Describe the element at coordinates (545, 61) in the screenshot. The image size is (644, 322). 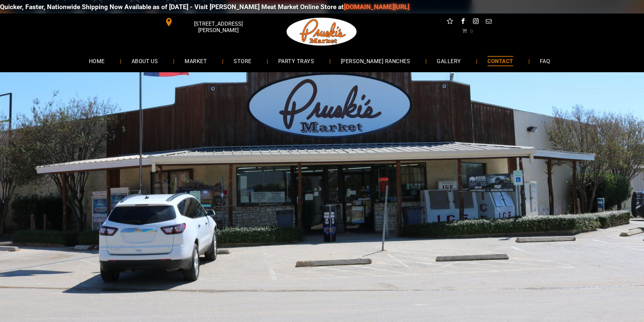
I see `a: FAQ` at that location.